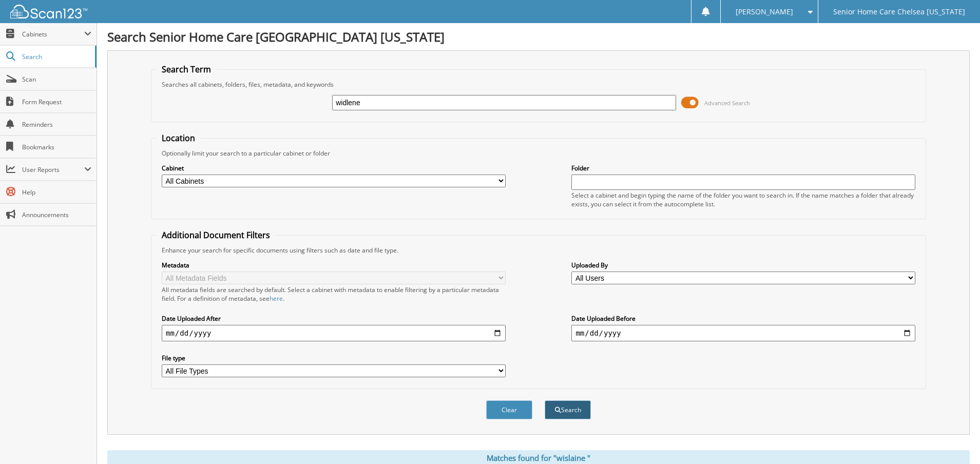  Describe the element at coordinates (53, 34) in the screenshot. I see `span: Cabinets` at that location.